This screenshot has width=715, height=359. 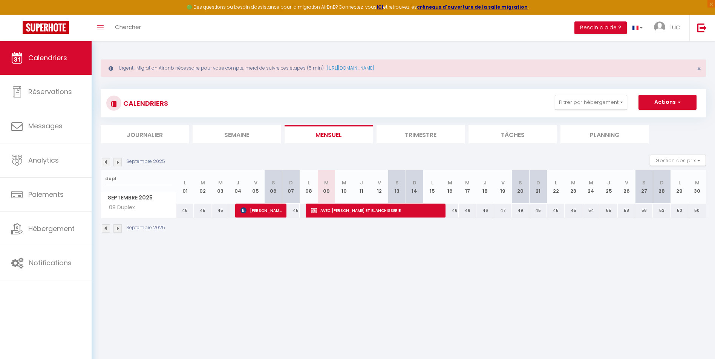 What do you see at coordinates (138, 179) in the screenshot?
I see `input: Rechercher un logement...` at bounding box center [138, 179].